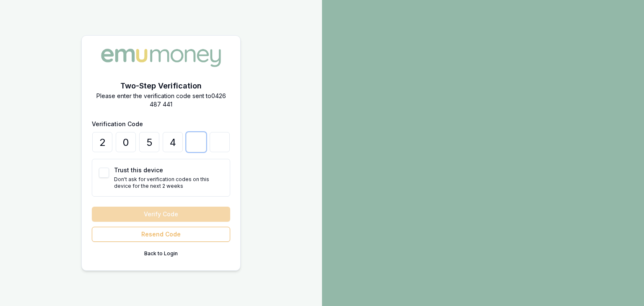 The image size is (644, 306). I want to click on p: Don't ask for verification codes on this device for the next 2 weeks, so click(168, 183).